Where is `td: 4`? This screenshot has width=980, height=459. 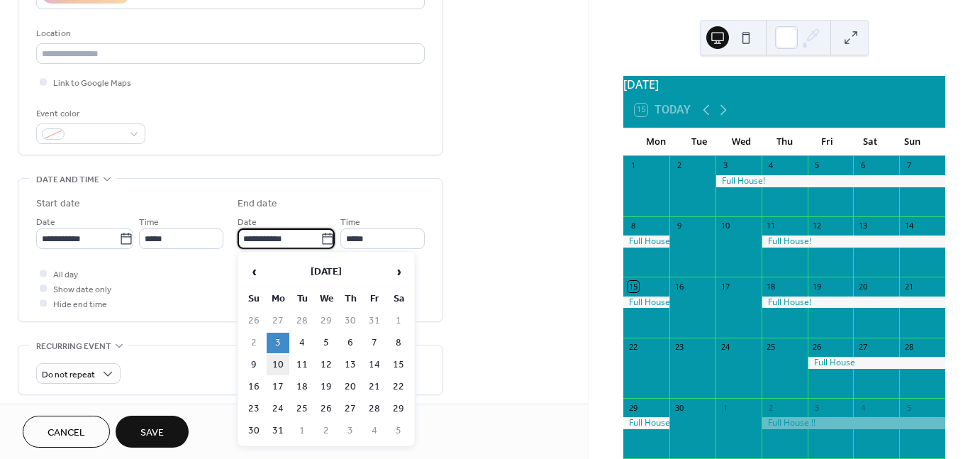
td: 4 is located at coordinates (374, 430).